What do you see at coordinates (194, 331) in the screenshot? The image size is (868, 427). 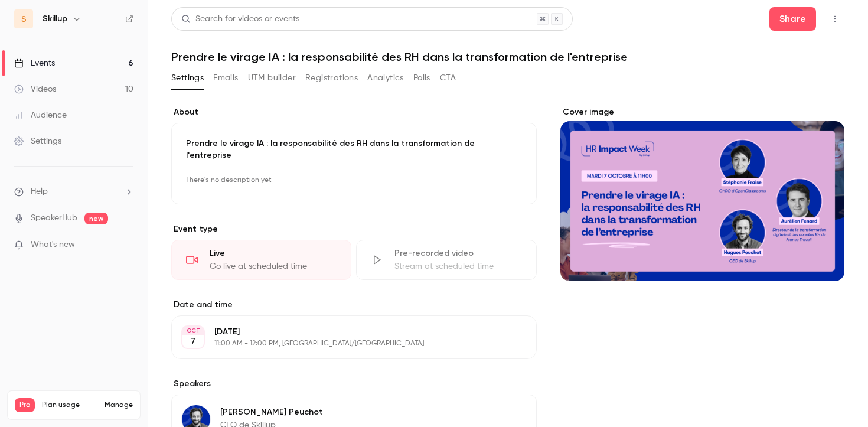 I see `div: OCT` at bounding box center [194, 331].